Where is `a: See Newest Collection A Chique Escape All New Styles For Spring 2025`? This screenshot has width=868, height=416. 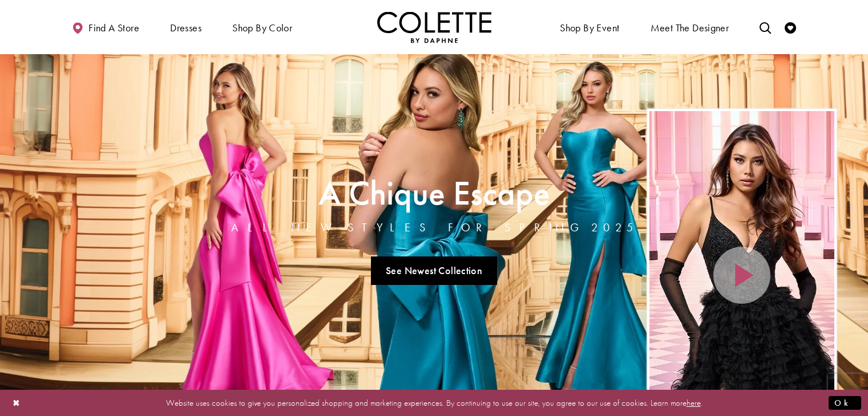 a: See Newest Collection A Chique Escape All New Styles For Spring 2025 is located at coordinates (434, 270).